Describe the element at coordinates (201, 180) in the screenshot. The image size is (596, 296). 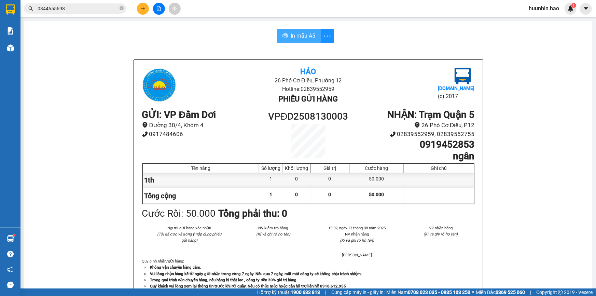
I see `div: 1th` at that location.